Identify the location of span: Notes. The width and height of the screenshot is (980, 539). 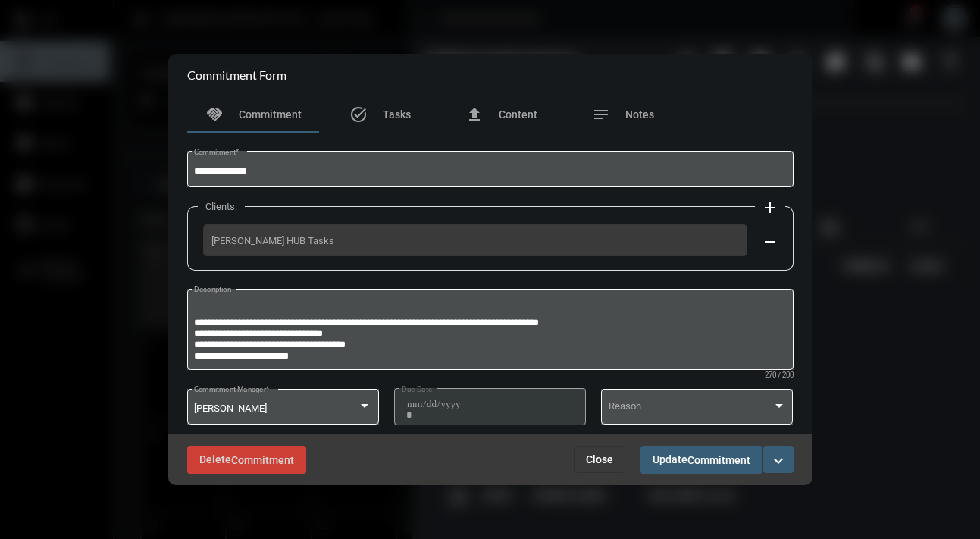
(640, 114).